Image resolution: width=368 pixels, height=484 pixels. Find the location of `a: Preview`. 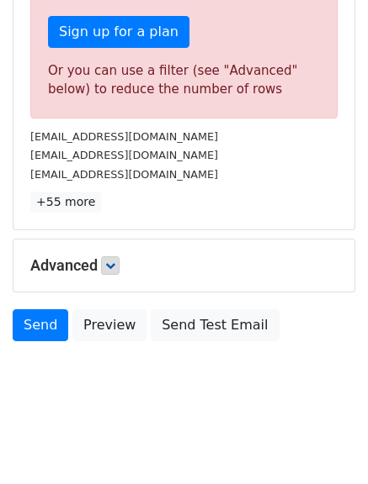

a: Preview is located at coordinates (109, 326).